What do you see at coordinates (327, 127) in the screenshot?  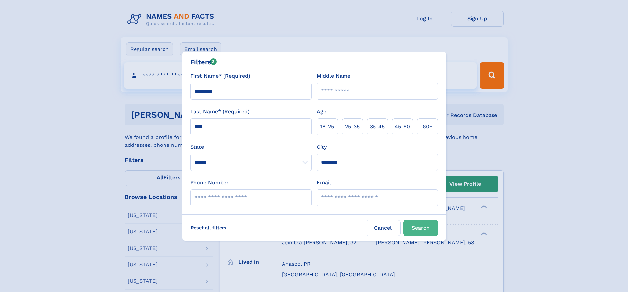 I see `span: 18‑25` at bounding box center [327, 127].